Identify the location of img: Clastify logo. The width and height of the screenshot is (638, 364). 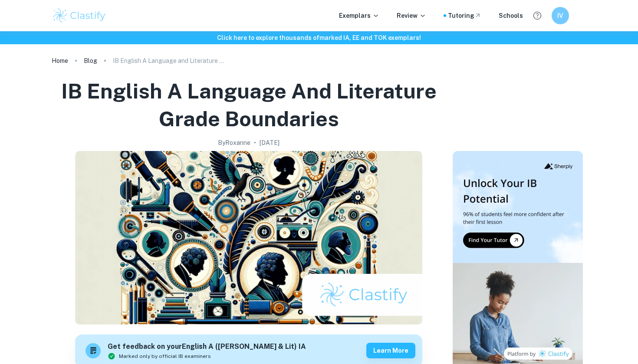
(79, 15).